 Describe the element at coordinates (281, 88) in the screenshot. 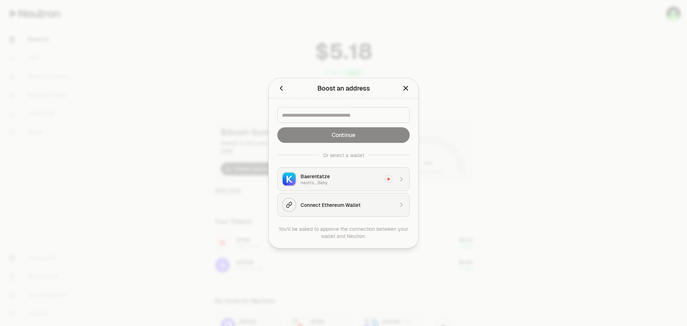

I see `button: Back` at that location.